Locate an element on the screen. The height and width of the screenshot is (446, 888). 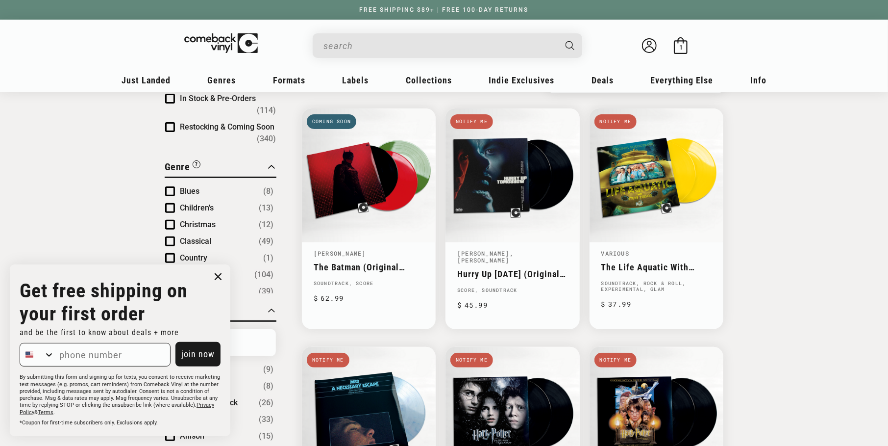
span: Country is located at coordinates (194, 257).